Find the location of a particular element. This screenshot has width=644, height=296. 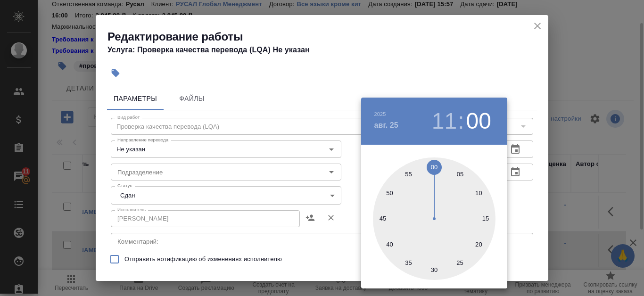

button: 2025 is located at coordinates (380, 114).